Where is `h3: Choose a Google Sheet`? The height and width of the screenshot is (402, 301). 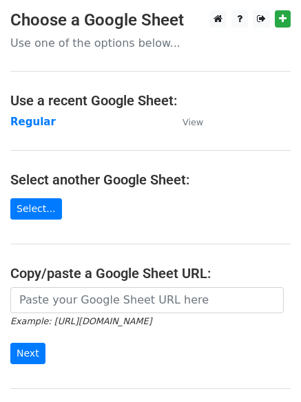 h3: Choose a Google Sheet is located at coordinates (150, 20).